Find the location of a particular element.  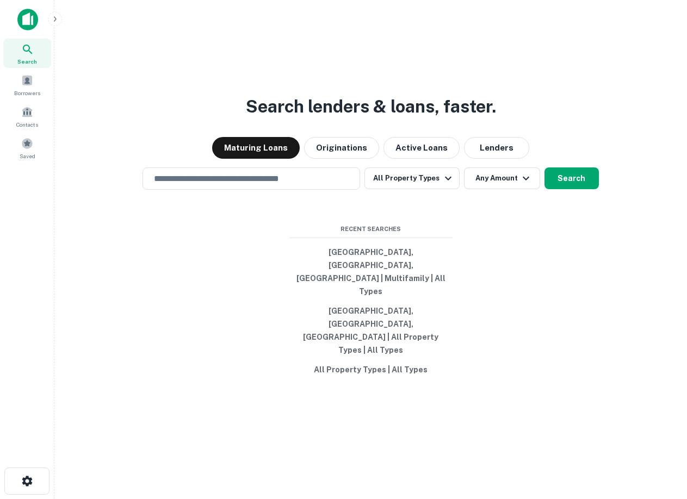

button: All Property Types is located at coordinates (412, 178).